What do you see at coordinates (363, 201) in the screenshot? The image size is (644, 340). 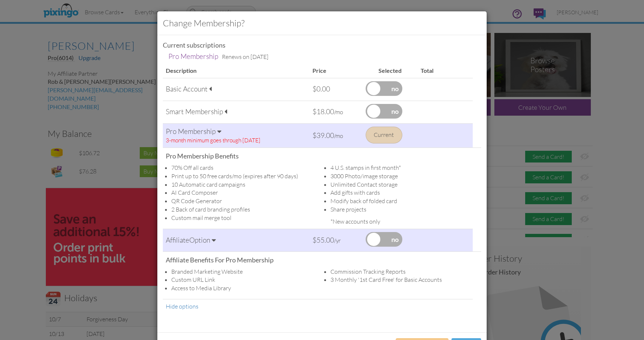 I see `span: Modify back of folded card` at bounding box center [363, 201].